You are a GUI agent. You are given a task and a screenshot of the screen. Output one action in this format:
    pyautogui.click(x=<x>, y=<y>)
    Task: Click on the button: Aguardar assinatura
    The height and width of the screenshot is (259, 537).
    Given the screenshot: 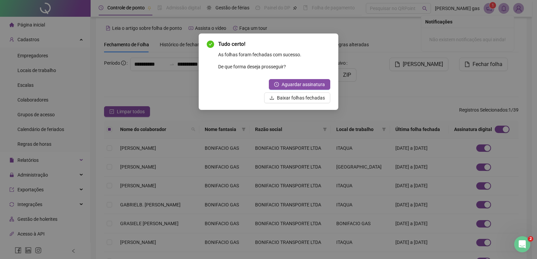 What is the action you would take?
    pyautogui.click(x=299, y=85)
    